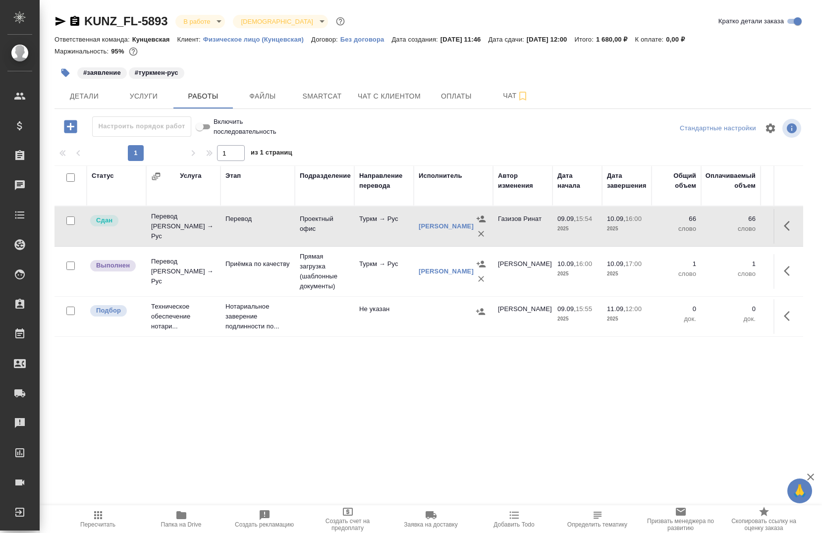 The height and width of the screenshot is (533, 822). I want to click on a: Физическое лицо (Кунцевская), so click(257, 39).